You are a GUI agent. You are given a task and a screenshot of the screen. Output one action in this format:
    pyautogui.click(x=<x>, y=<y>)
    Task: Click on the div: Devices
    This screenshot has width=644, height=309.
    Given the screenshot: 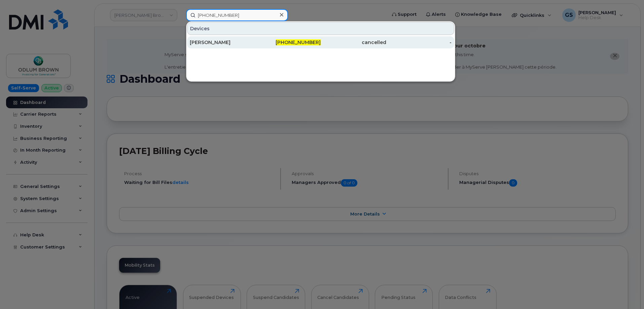 What is the action you would take?
    pyautogui.click(x=321, y=29)
    